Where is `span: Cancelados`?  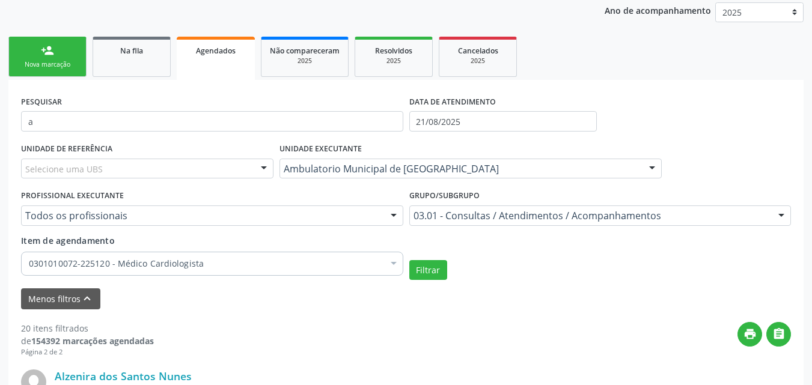 span: Cancelados is located at coordinates (478, 51).